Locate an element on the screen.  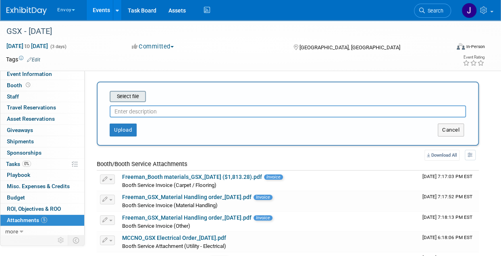
span: Shipments is located at coordinates (20, 141).